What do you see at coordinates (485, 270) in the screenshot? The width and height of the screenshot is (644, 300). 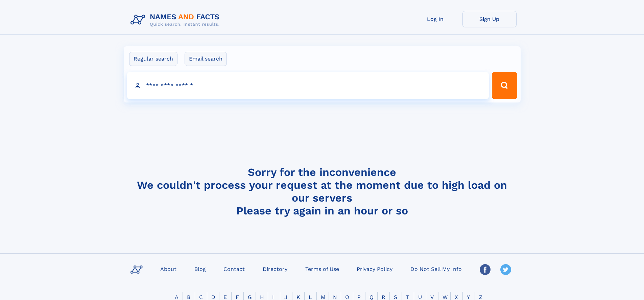 I see `img: Facebook` at bounding box center [485, 270].